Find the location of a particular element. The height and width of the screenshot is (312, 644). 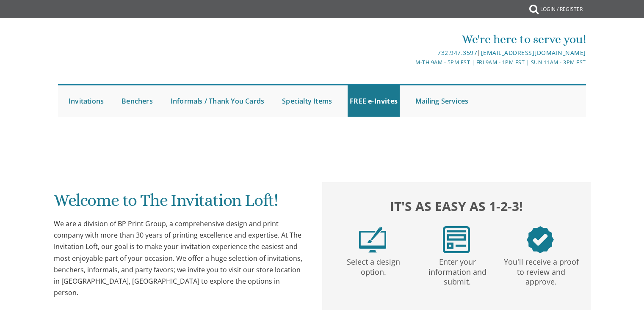

a: Mailing Services is located at coordinates (441, 101).